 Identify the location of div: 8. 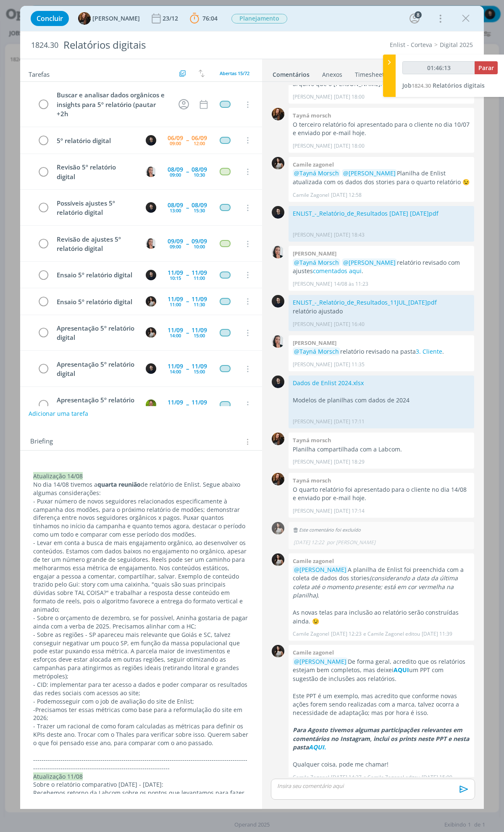
(418, 15).